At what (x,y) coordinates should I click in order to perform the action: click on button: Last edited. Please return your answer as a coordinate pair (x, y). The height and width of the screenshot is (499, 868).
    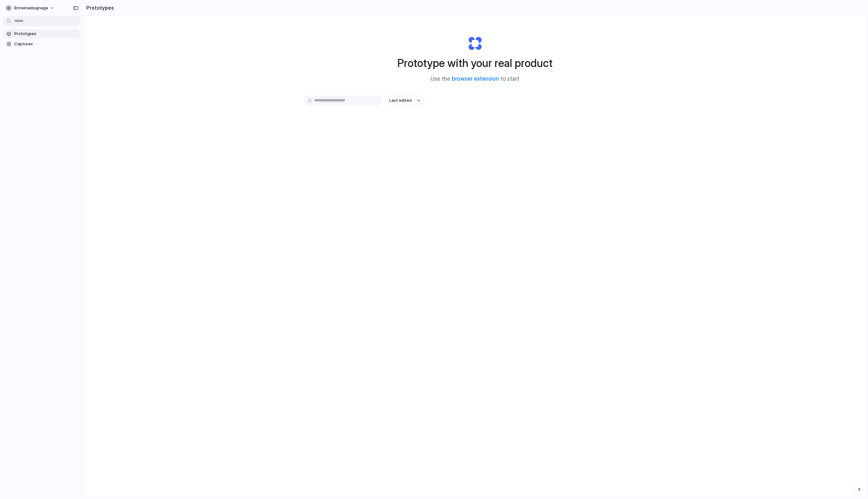
    Looking at the image, I should click on (405, 100).